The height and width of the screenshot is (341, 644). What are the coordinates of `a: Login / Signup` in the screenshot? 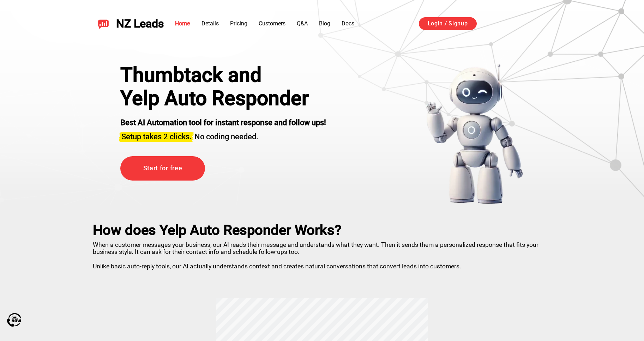 It's located at (448, 24).